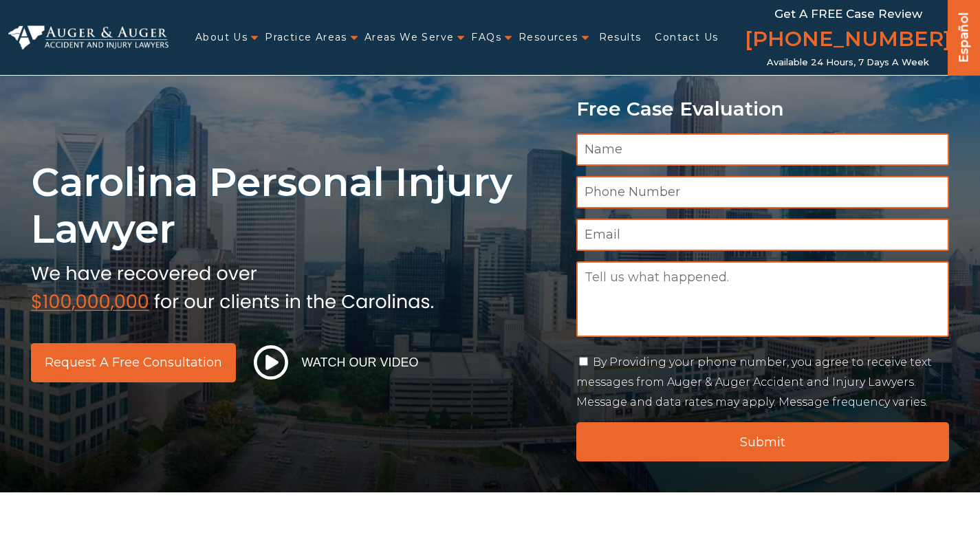 This screenshot has width=980, height=535. Describe the element at coordinates (762, 149) in the screenshot. I see `input: Name` at that location.